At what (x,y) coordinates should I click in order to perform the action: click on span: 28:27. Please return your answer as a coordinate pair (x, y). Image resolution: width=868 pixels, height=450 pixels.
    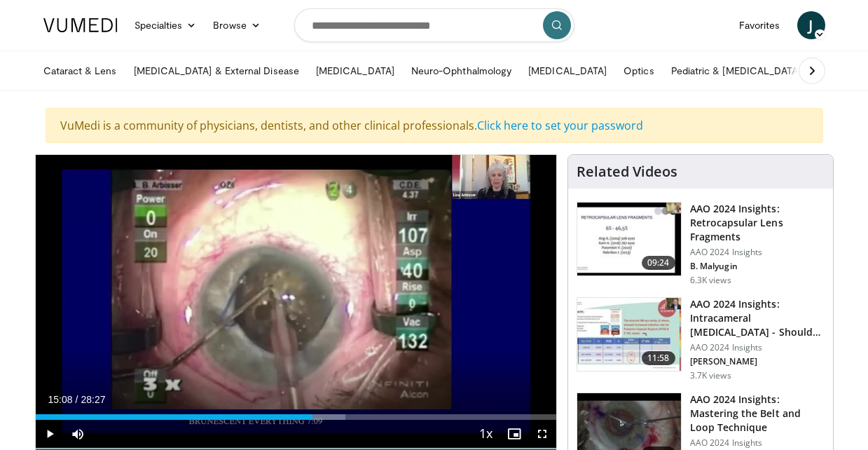
    Looking at the image, I should click on (92, 399).